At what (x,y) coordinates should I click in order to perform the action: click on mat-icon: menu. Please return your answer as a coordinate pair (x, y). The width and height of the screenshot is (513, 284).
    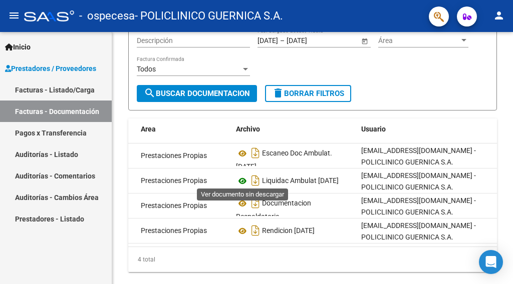
    Looking at the image, I should click on (14, 16).